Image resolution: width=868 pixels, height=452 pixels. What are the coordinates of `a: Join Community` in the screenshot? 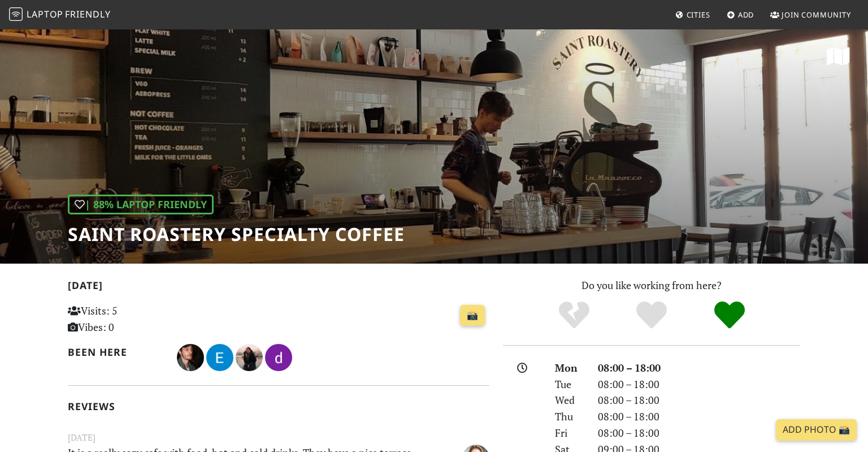 It's located at (810, 14).